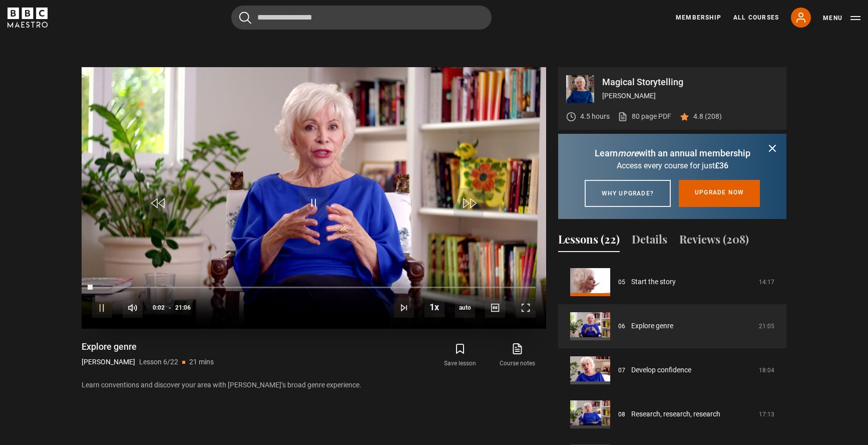  I want to click on p: Learn with an annual membership, so click(672, 153).